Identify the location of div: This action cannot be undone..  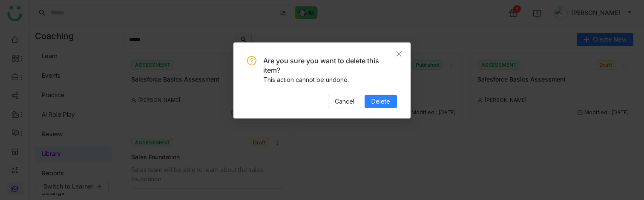
(330, 80).